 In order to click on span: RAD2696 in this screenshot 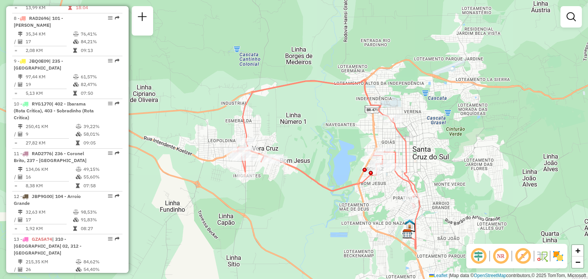, I will do `click(39, 18)`.